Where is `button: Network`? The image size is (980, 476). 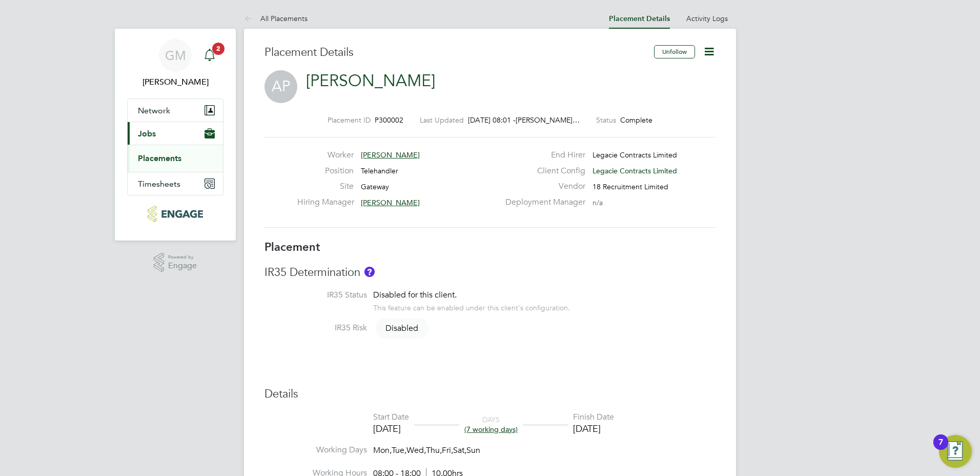 button: Network is located at coordinates (176, 110).